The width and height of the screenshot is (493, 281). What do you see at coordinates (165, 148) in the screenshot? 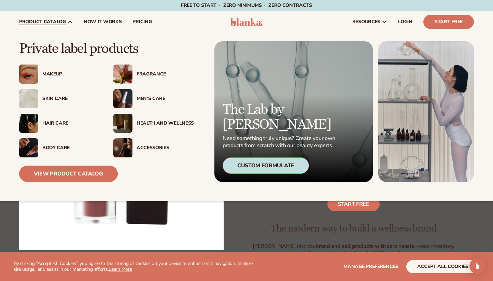
I see `div: Accessories` at bounding box center [165, 148].